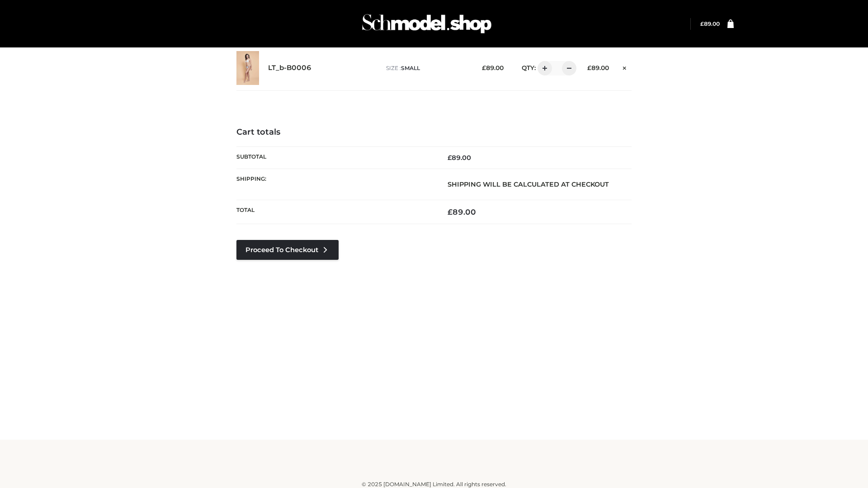 The height and width of the screenshot is (488, 868). Describe the element at coordinates (411, 68) in the screenshot. I see `span: SMALL` at that location.